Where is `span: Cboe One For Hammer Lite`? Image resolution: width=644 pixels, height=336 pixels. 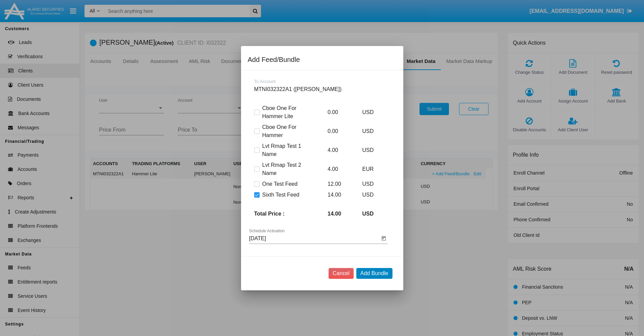 span: Cboe One For Hammer Lite is located at coordinates (288, 112).